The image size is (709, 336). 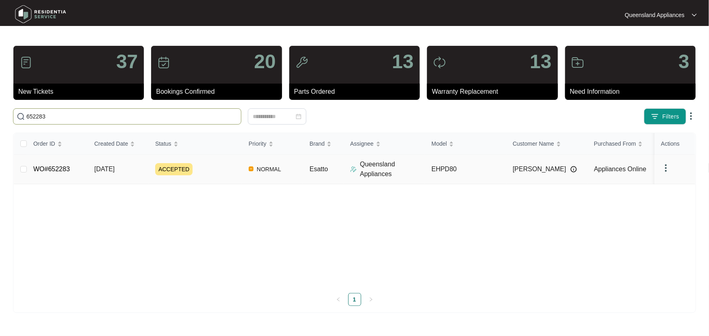 What do you see at coordinates (81, 92) in the screenshot?
I see `p: New Tickets` at bounding box center [81, 92].